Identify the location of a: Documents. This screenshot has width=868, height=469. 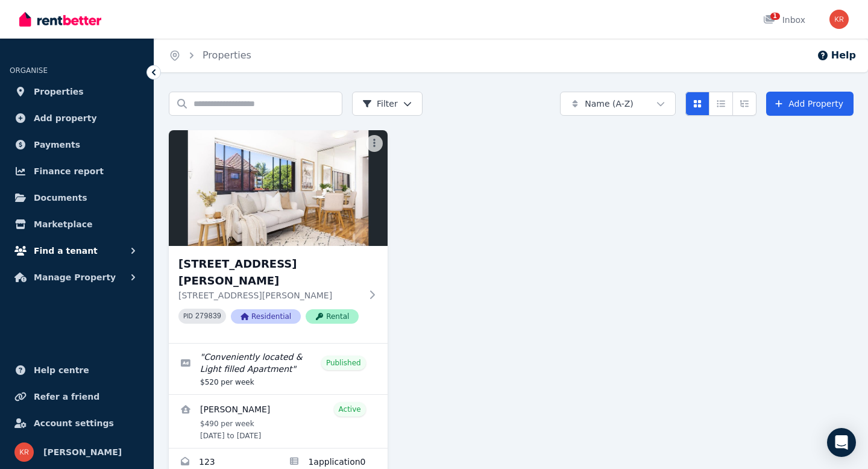
(76, 197).